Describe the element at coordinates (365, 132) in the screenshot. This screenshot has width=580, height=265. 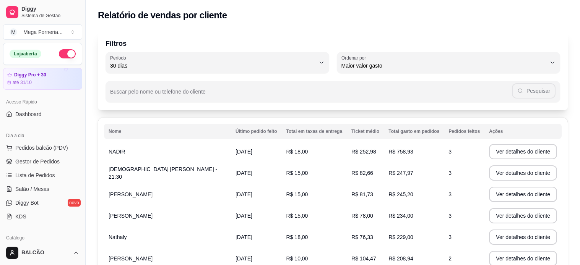
I see `th: Ticket médio` at that location.